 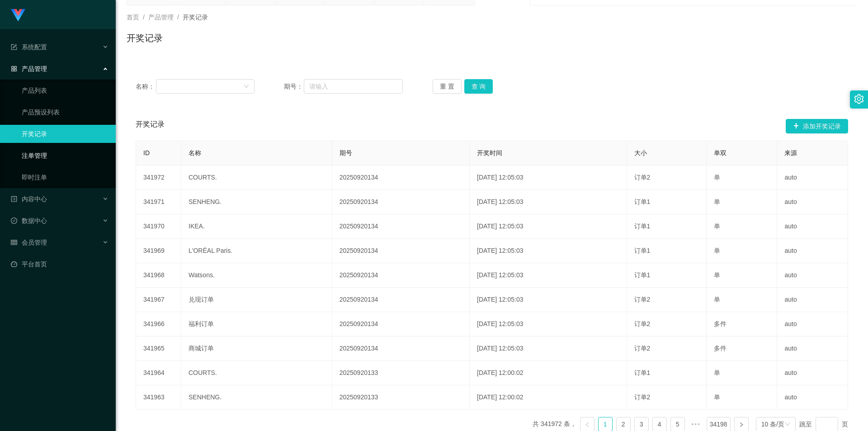 What do you see at coordinates (14, 220) in the screenshot?
I see `i: 图标: check-circle-o` at bounding box center [14, 220].